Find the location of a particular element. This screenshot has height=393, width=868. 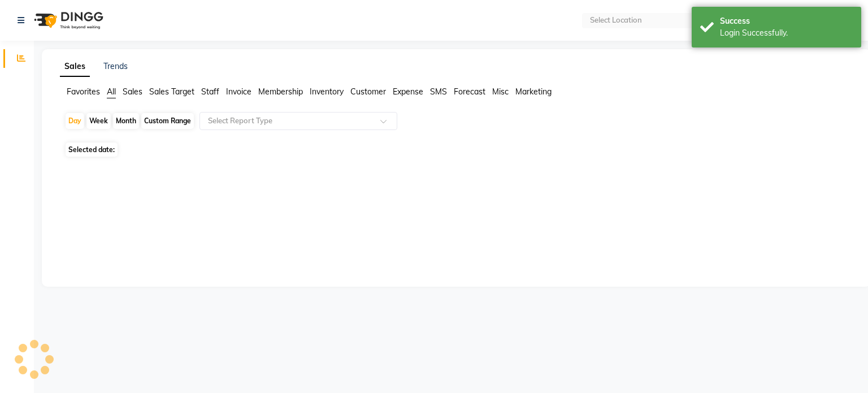

span: Customer is located at coordinates (368, 92).